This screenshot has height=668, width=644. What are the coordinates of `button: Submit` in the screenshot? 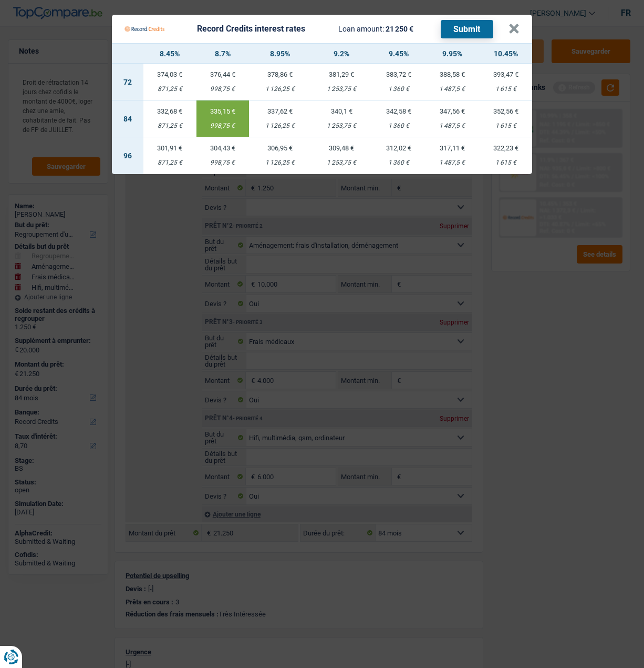 It's located at (467, 29).